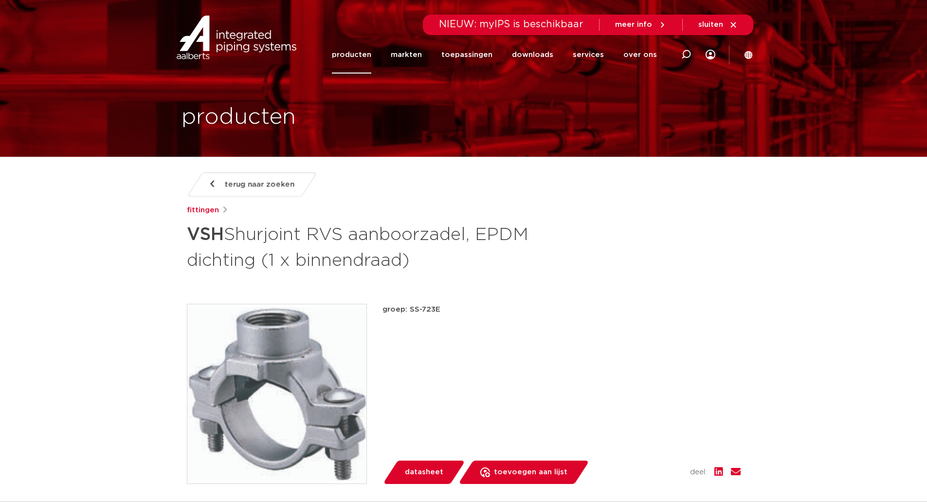 This screenshot has height=502, width=927. Describe the element at coordinates (467, 55) in the screenshot. I see `a: toepassingen` at that location.